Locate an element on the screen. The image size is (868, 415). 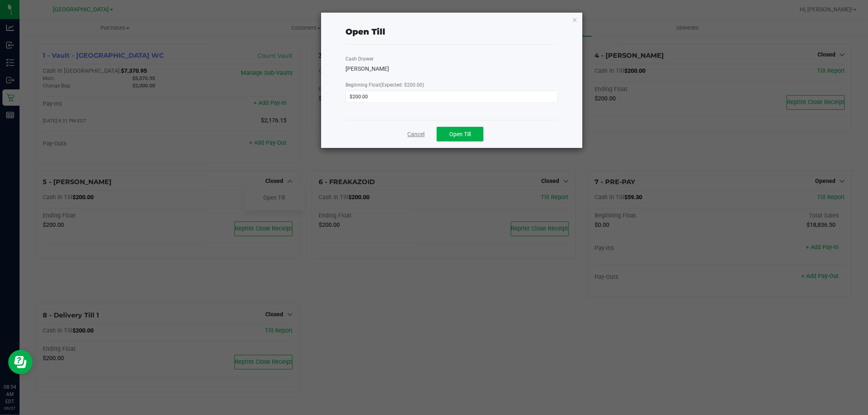
span: Open Till is located at coordinates (460, 134).